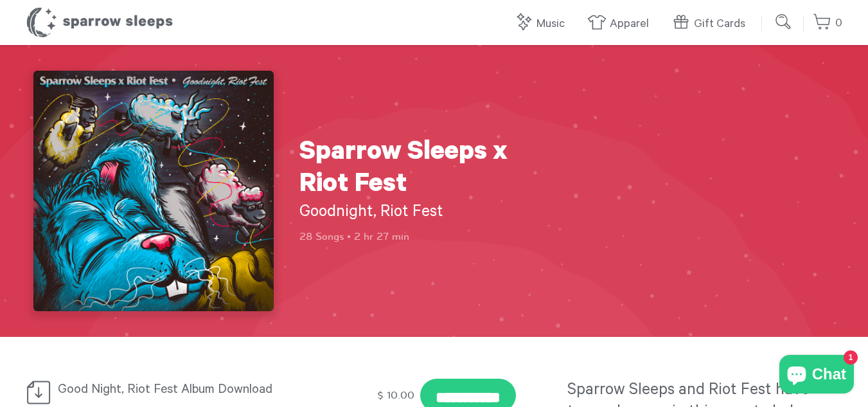 The image size is (868, 407). I want to click on h1: Sparrow Sleeps, so click(100, 23).